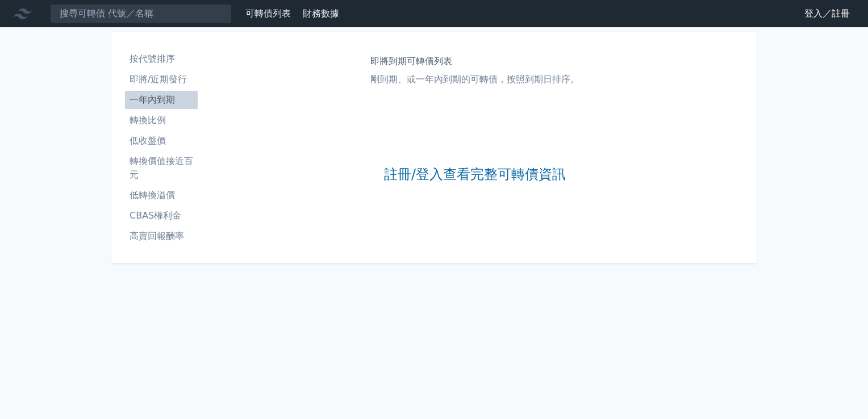 This screenshot has width=868, height=419. What do you see at coordinates (161, 169) in the screenshot?
I see `a: 轉換價值接近百元` at bounding box center [161, 169].